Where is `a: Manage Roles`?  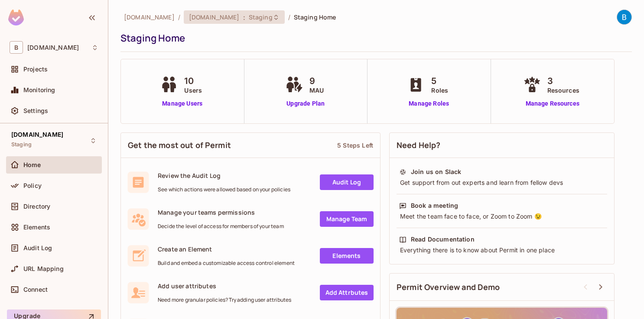
a: Manage Roles is located at coordinates (428, 103).